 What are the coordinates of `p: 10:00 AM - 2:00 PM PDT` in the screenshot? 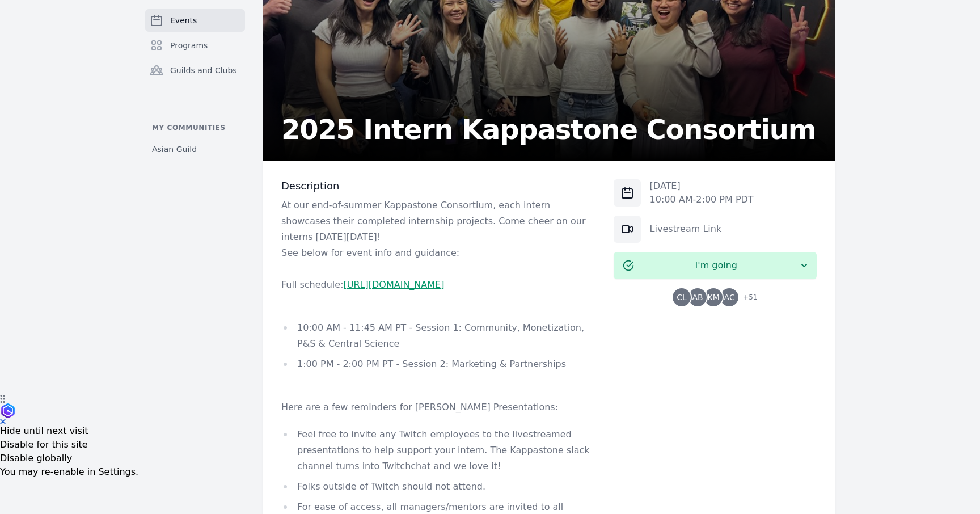 It's located at (701, 200).